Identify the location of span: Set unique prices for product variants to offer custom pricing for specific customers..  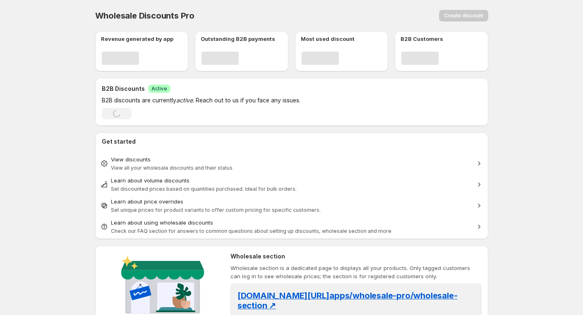
(215, 210).